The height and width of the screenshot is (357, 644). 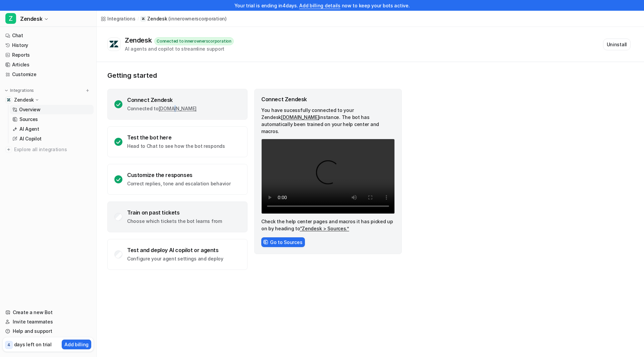 I want to click on p: Overview, so click(x=30, y=110).